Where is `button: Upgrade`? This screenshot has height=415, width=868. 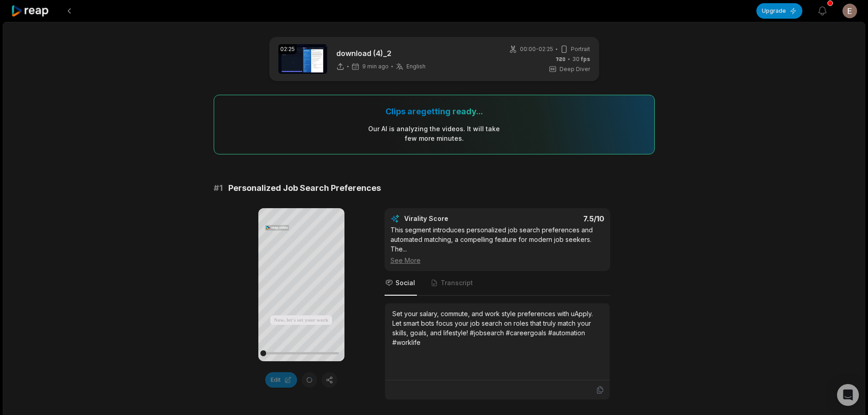 button: Upgrade is located at coordinates (779, 11).